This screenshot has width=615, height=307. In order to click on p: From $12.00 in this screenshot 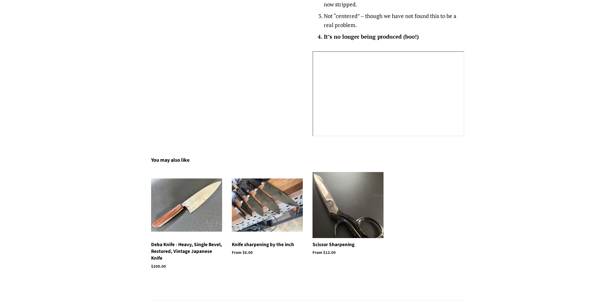, I will do `click(348, 253)`.